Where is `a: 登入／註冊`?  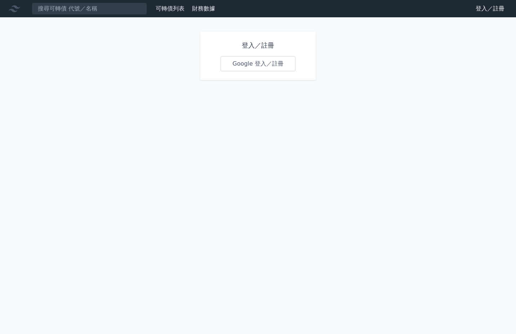
a: 登入／註冊 is located at coordinates (490, 9).